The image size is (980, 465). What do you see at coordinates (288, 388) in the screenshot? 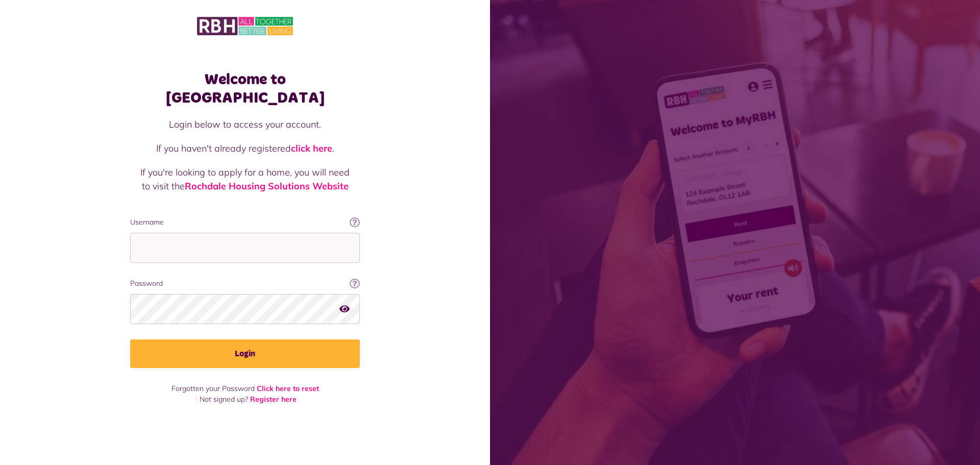
I see `a: Click here to reset` at bounding box center [288, 388].